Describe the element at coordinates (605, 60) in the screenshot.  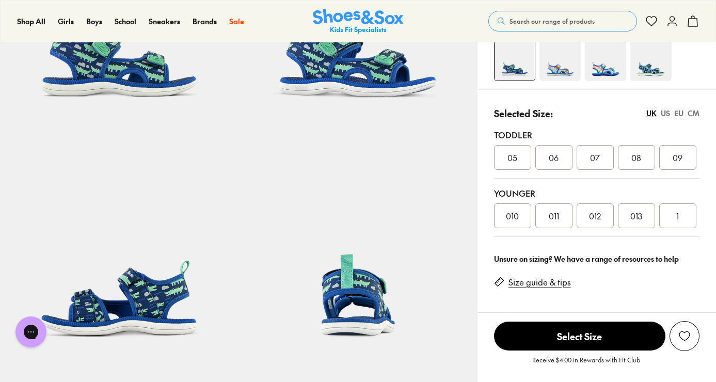
I see `img: Fisher Multi` at that location.